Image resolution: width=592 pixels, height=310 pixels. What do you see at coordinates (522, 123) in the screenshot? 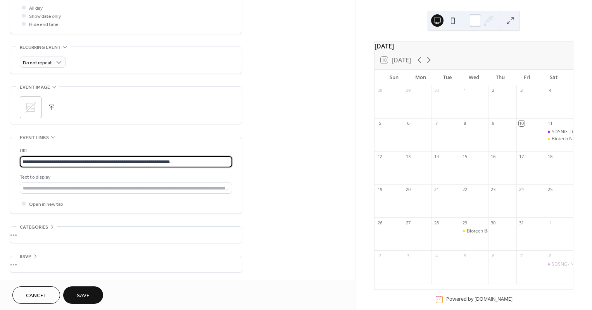
I see `div: 10` at bounding box center [522, 123].